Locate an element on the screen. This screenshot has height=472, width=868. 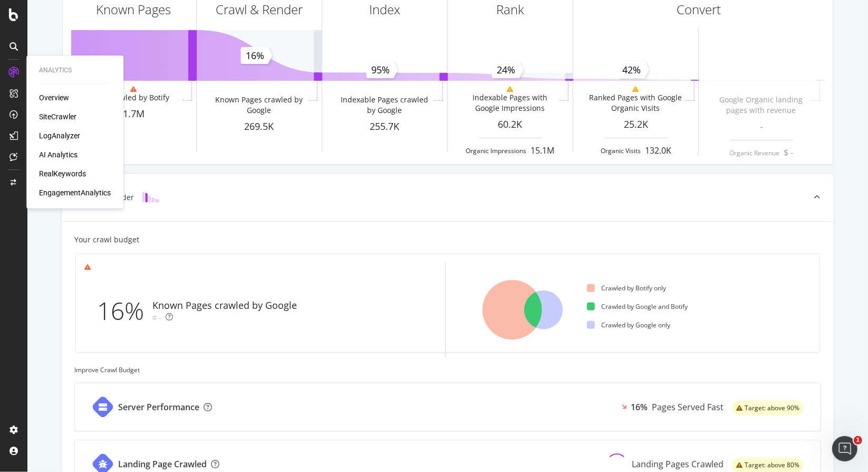
div: Analytics is located at coordinates (74, 70).